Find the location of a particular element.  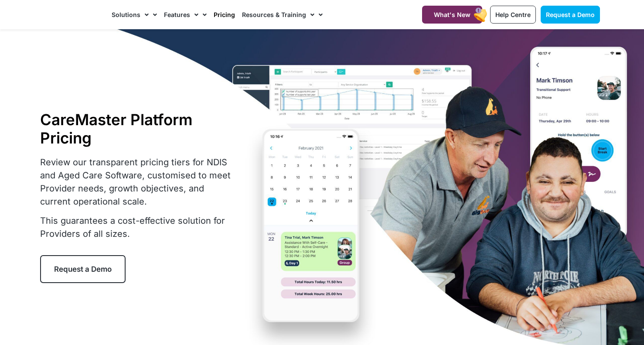

p: This guarantees a cost-effective solution for Providers of all sizes. is located at coordinates (138, 227).